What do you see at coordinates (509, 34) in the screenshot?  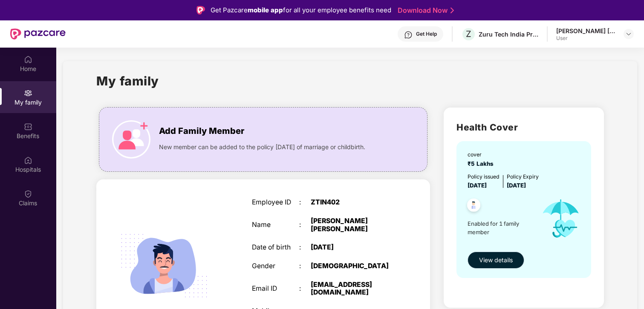 I see `div: Zuru Tech India Private Limited` at bounding box center [509, 34].